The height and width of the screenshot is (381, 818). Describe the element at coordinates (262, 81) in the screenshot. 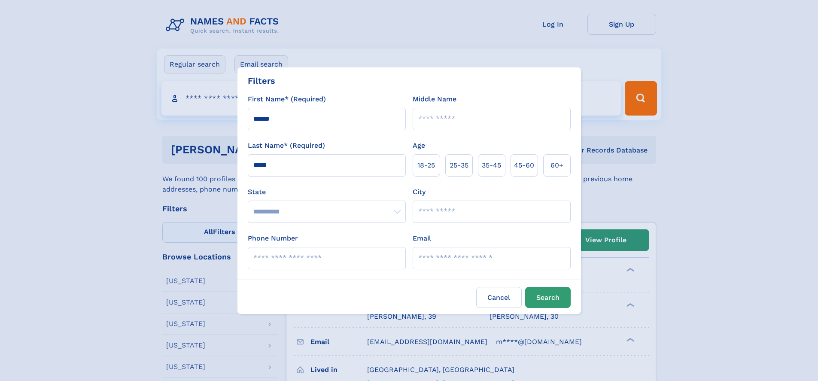

I see `div: Filters` at that location.